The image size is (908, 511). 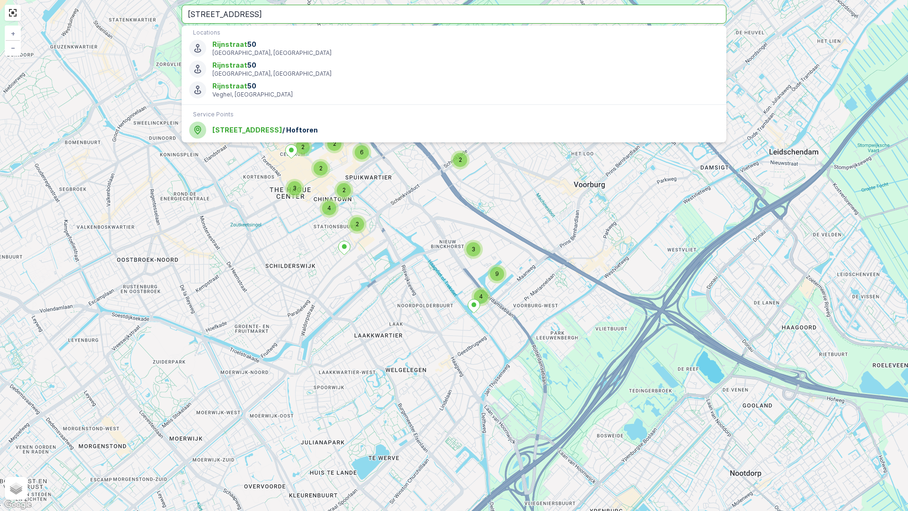 I want to click on div: 4, so click(x=481, y=297).